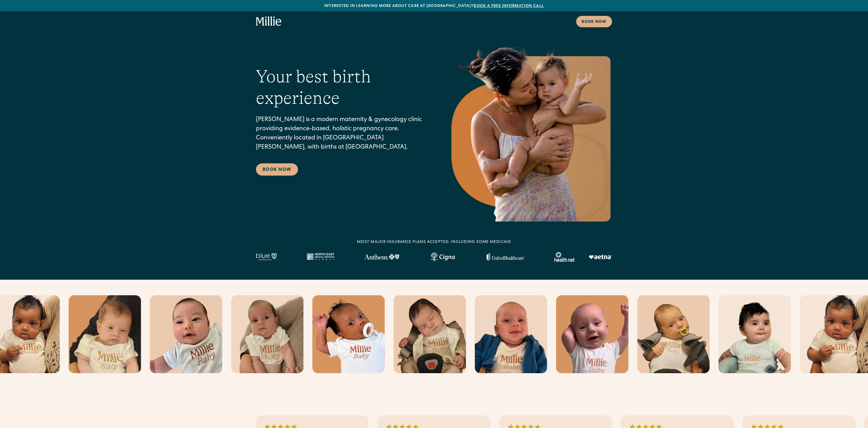  What do you see at coordinates (600, 257) in the screenshot?
I see `img: Aetna logo` at bounding box center [600, 257].